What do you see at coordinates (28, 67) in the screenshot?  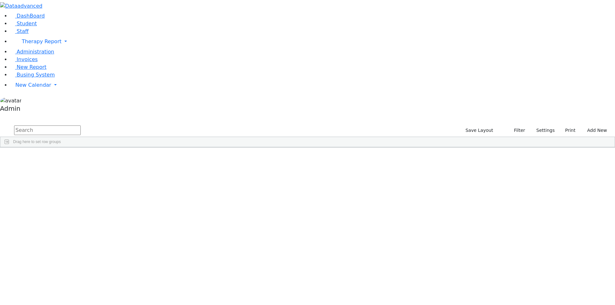 I see `a: New Report` at bounding box center [28, 67].